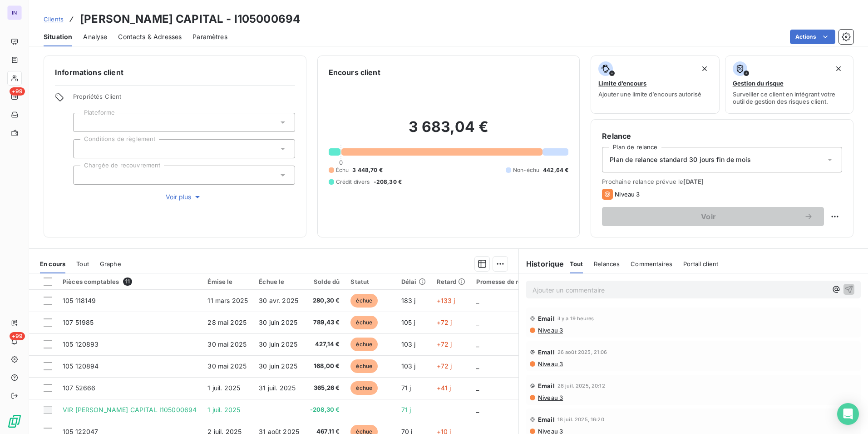  What do you see at coordinates (53, 263) in the screenshot?
I see `span: En cours` at bounding box center [53, 263].